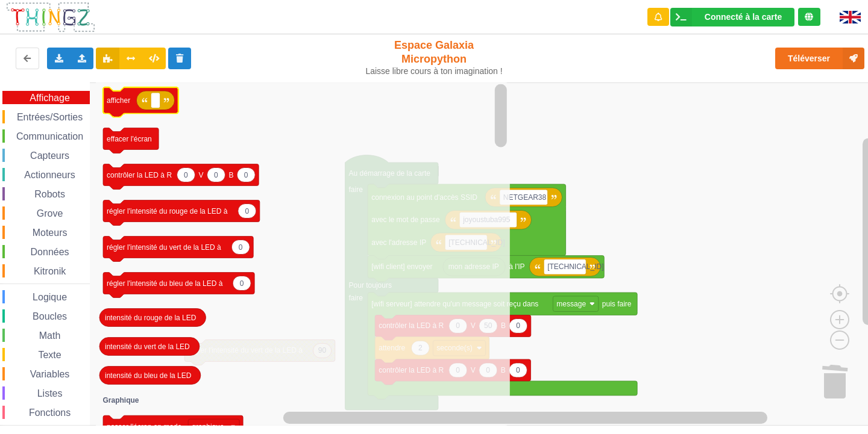  What do you see at coordinates (148, 376) in the screenshot?
I see `text: intensité du bleu de la LED` at bounding box center [148, 376].